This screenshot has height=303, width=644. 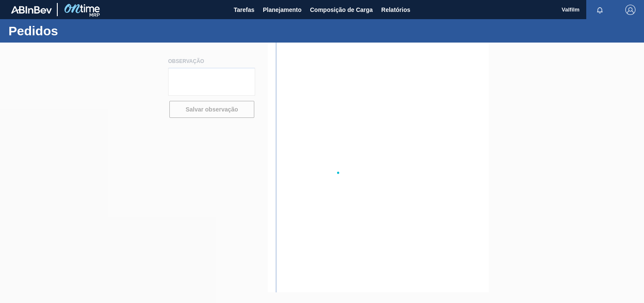 What do you see at coordinates (631, 10) in the screenshot?
I see `img: Logout` at bounding box center [631, 10].